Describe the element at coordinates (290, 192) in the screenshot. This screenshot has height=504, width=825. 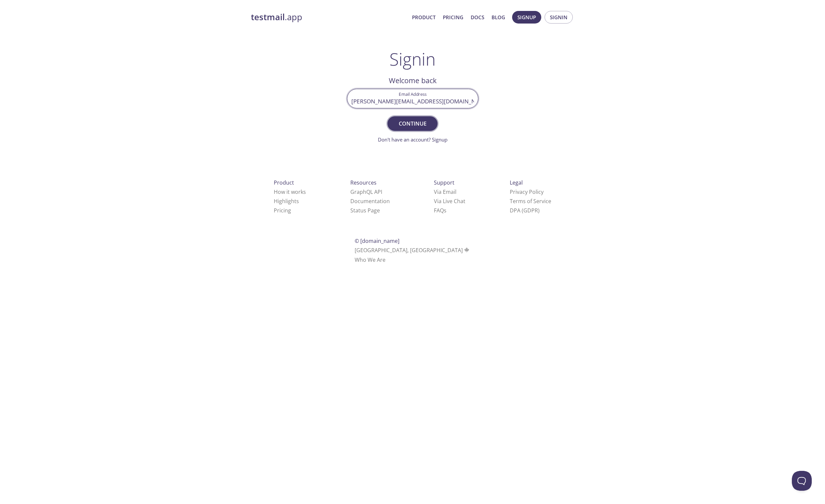
I see `a: How it works` at that location.